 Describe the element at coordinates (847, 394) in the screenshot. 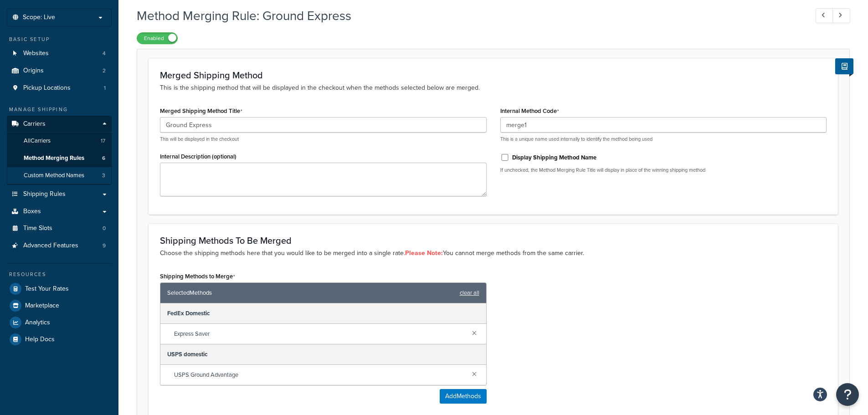

I see `button: Open Resource Center` at that location.